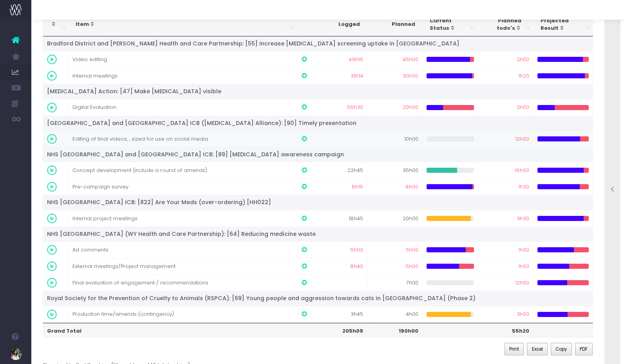  Describe the element at coordinates (537, 349) in the screenshot. I see `button: Excel` at that location.